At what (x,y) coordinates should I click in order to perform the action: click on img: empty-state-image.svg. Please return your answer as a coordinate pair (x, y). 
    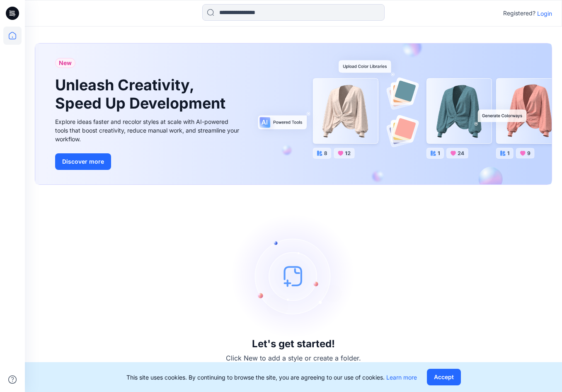
    Looking at the image, I should click on (293, 276).